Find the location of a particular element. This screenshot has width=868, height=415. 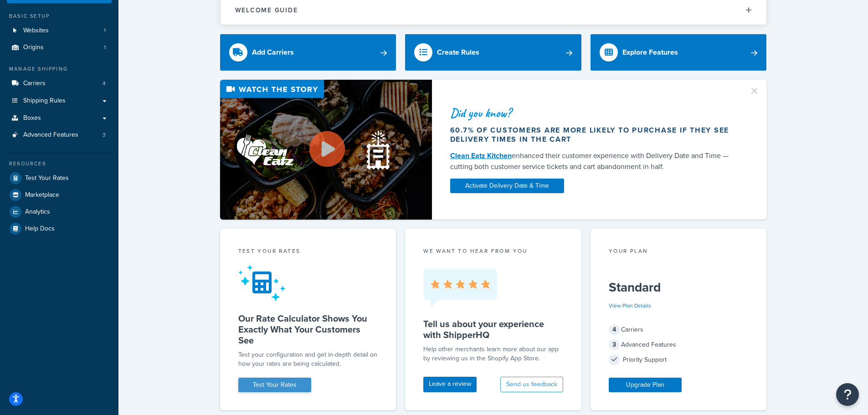

a: Origins1 is located at coordinates (60, 48).